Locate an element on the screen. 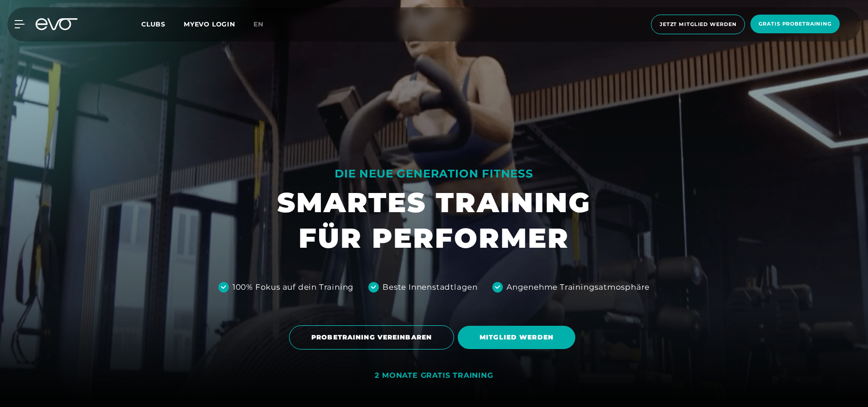 The width and height of the screenshot is (868, 407). a: MYEVO LOGIN is located at coordinates (209, 24).